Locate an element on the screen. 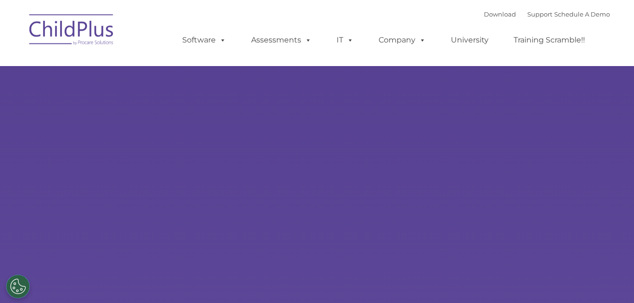 This screenshot has height=303, width=634. a: Schedule A Demo is located at coordinates (582, 14).